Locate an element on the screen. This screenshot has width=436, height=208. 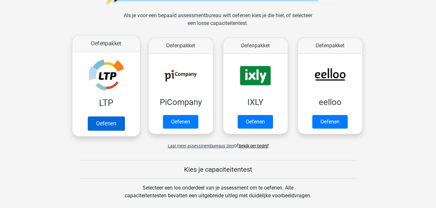
div: of is located at coordinates (218, 143).